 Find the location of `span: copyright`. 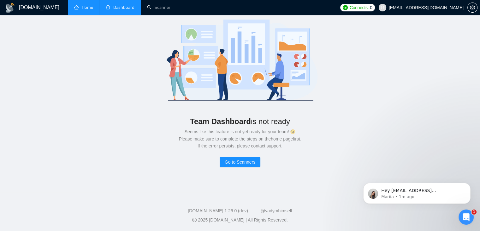

span: copyright is located at coordinates (195, 220).